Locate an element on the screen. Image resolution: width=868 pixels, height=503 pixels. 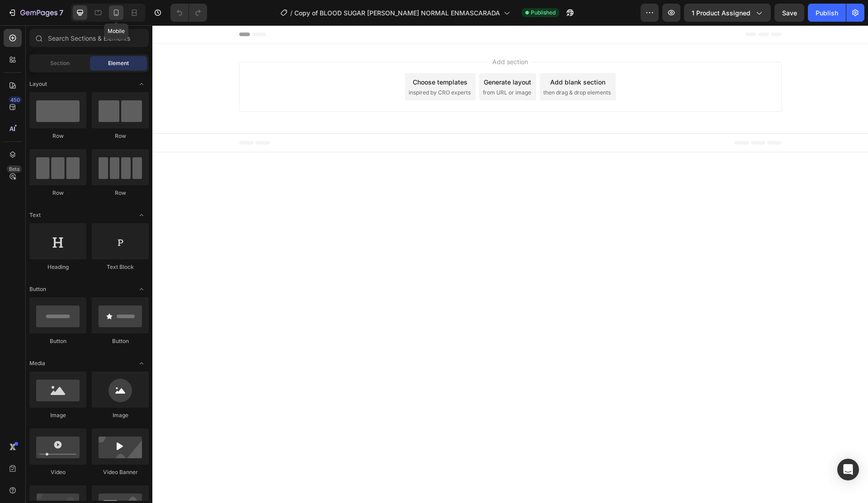
div: Publish is located at coordinates (827, 13).